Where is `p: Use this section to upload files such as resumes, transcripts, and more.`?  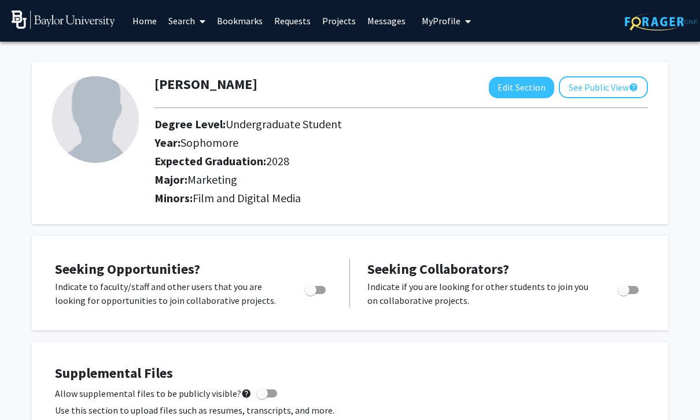
p: Use this section to upload files such as resumes, transcripts, and more. is located at coordinates (350, 411).